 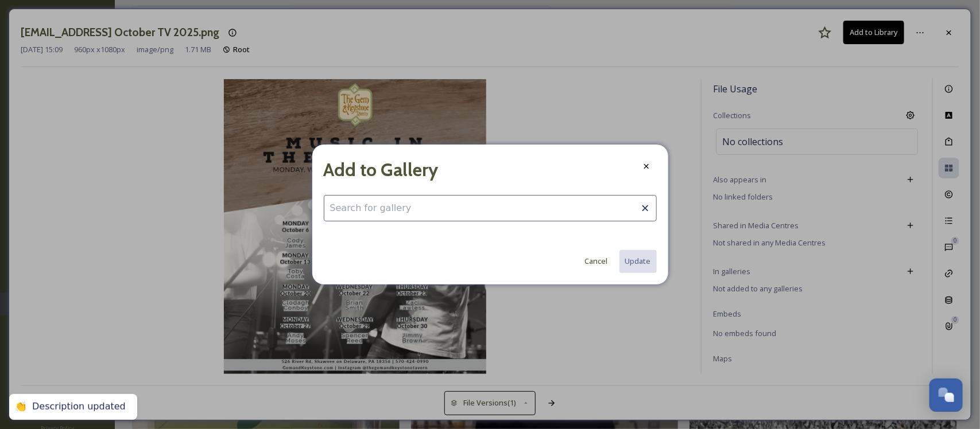 I want to click on button: Cancel, so click(x=597, y=261).